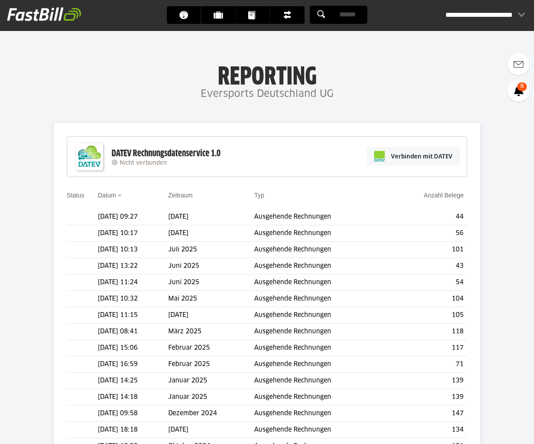 The width and height of the screenshot is (534, 444). Describe the element at coordinates (429, 430) in the screenshot. I see `td: 134` at that location.